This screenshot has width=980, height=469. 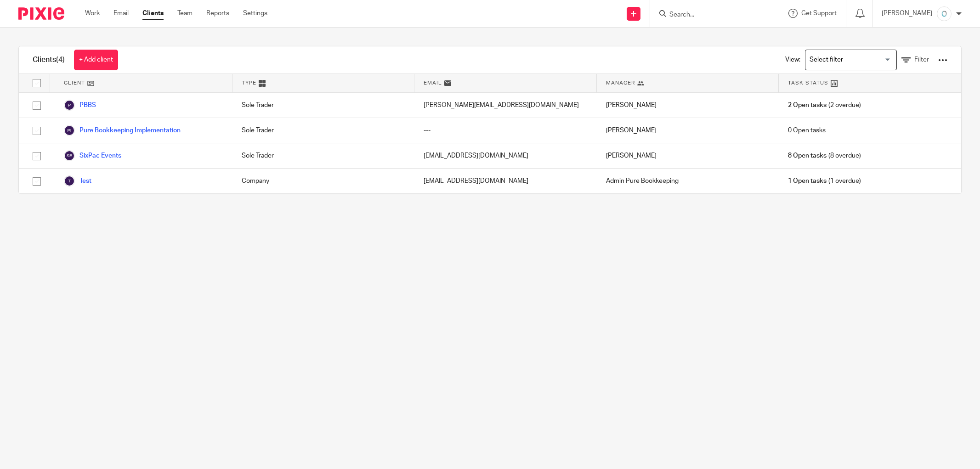 I want to click on a: Work, so click(x=92, y=13).